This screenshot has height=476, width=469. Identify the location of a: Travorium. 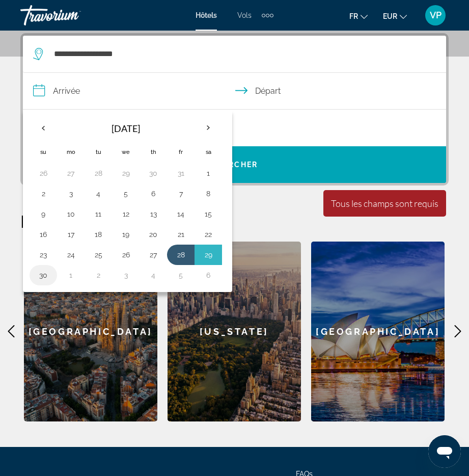
(71, 15).